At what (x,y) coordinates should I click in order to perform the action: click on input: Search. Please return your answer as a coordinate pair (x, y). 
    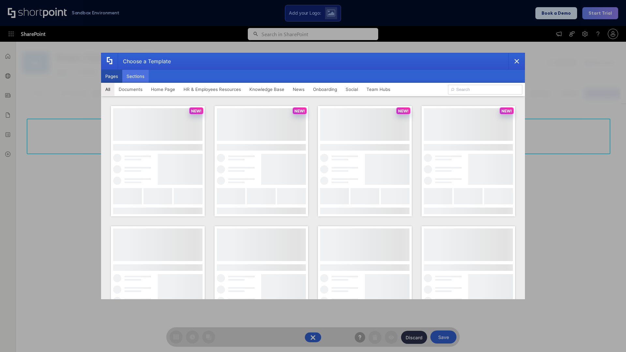
    Looking at the image, I should click on (485, 90).